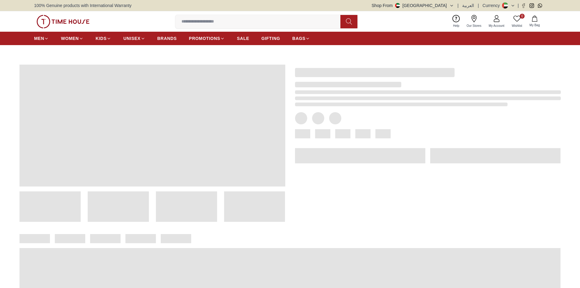  Describe the element at coordinates (167, 38) in the screenshot. I see `a: BRANDS` at that location.